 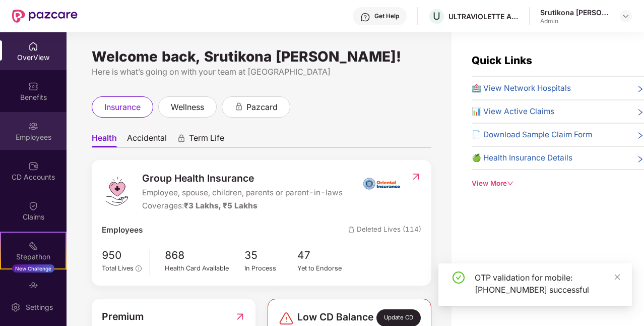 I want to click on span: Deleted Lives (114), so click(x=385, y=230).